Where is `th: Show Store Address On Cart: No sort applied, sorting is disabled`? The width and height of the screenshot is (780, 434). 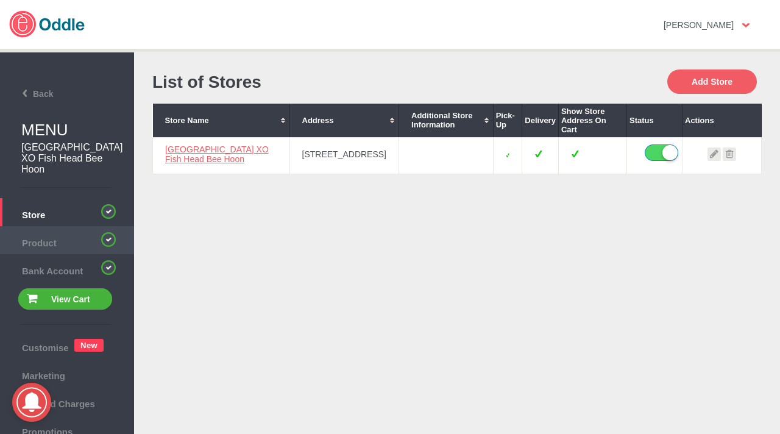
th: Show Store Address On Cart: No sort applied, sorting is disabled is located at coordinates (592, 120).